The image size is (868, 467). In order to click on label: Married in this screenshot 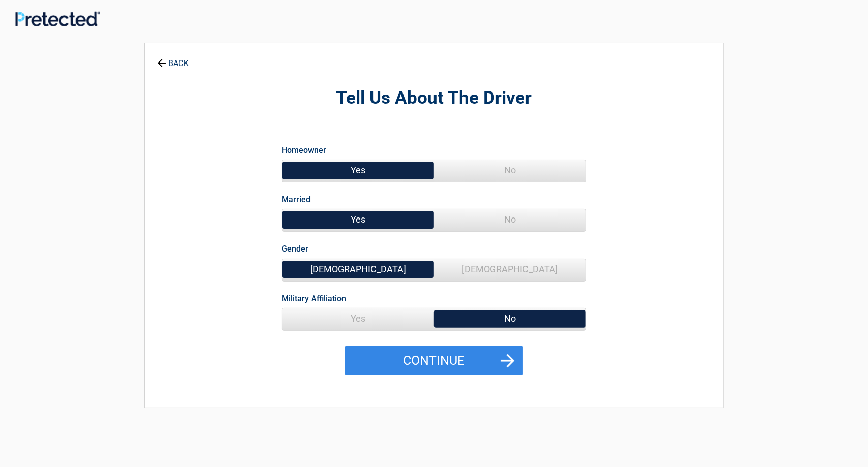, I will do `click(296, 199)`.